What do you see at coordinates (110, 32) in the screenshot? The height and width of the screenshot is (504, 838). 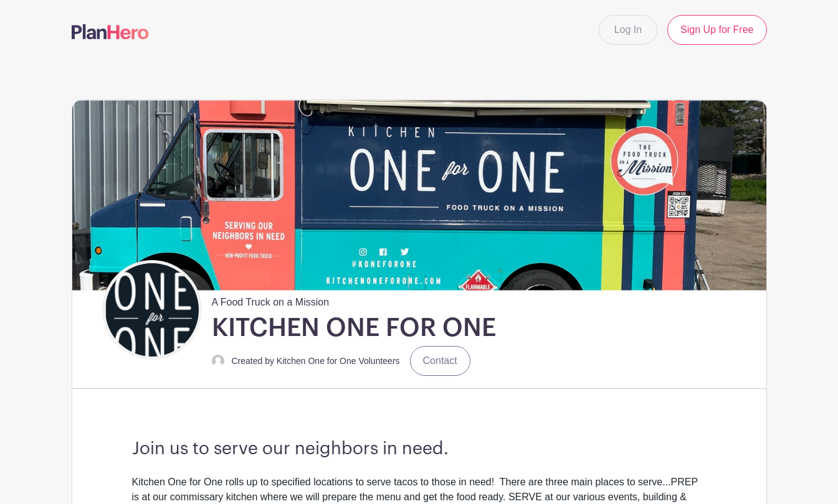 I see `img: logo-507f7623f17ff9eddc593b1ce0a138ce2505c220e1c5a4e2b4648c50719b7d32.svg` at bounding box center [110, 32].